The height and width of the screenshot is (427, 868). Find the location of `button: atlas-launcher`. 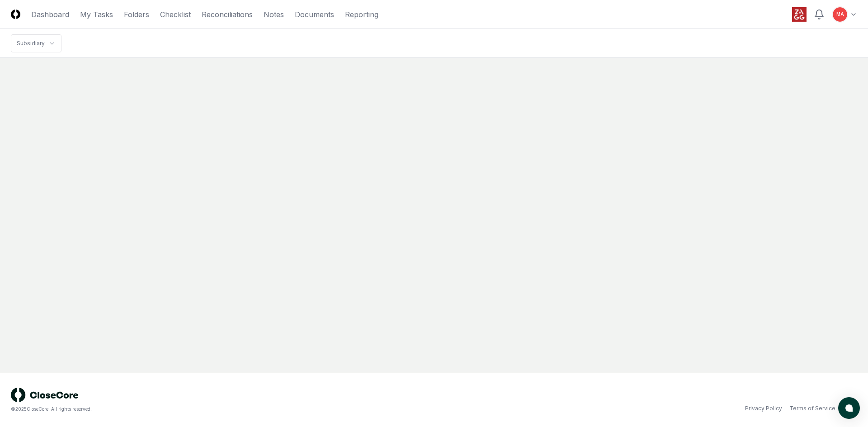

button: atlas-launcher is located at coordinates (849, 408).